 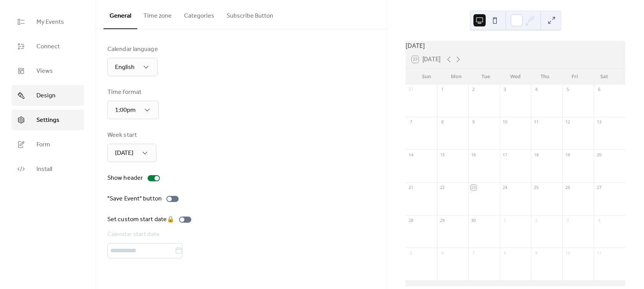 I want to click on div: "Save Event" button, so click(x=134, y=199).